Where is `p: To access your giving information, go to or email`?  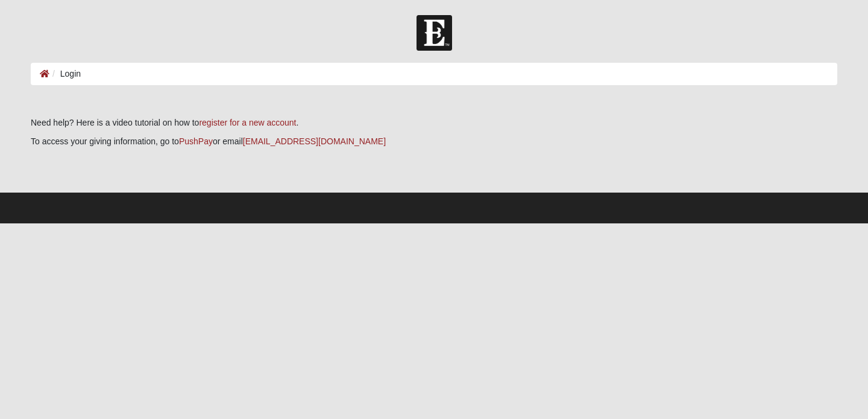 p: To access your giving information, go to or email is located at coordinates (434, 141).